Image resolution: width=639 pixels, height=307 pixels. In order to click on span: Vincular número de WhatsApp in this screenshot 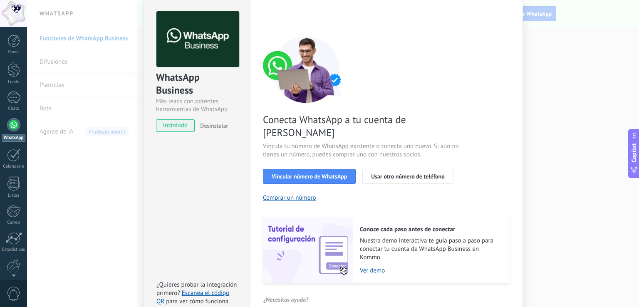, I will do `click(309, 177)`.